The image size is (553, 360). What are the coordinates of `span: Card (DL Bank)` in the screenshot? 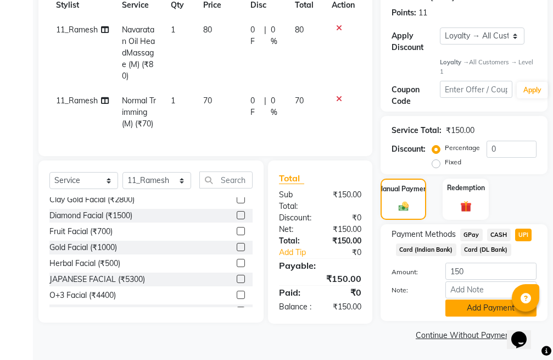 It's located at (486, 249).